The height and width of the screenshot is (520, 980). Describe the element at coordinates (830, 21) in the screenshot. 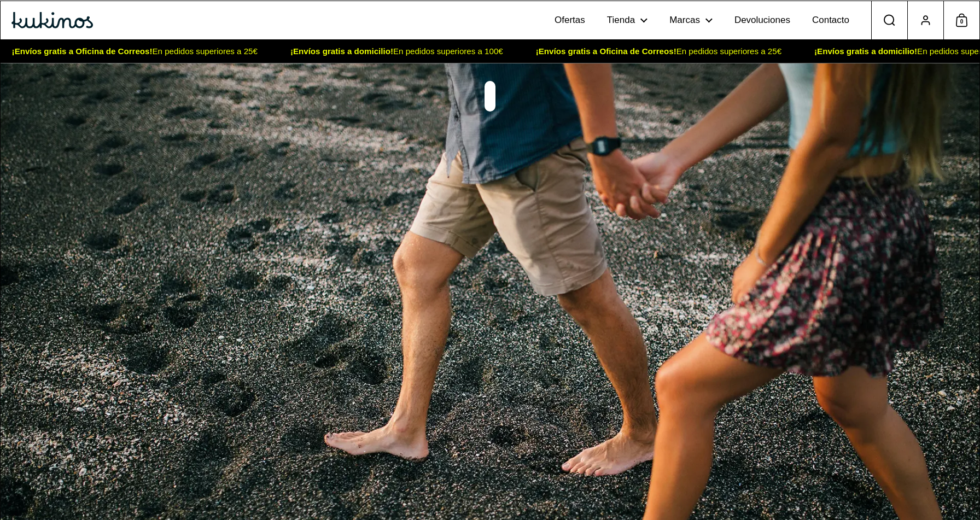

I see `a: Contacto` at that location.